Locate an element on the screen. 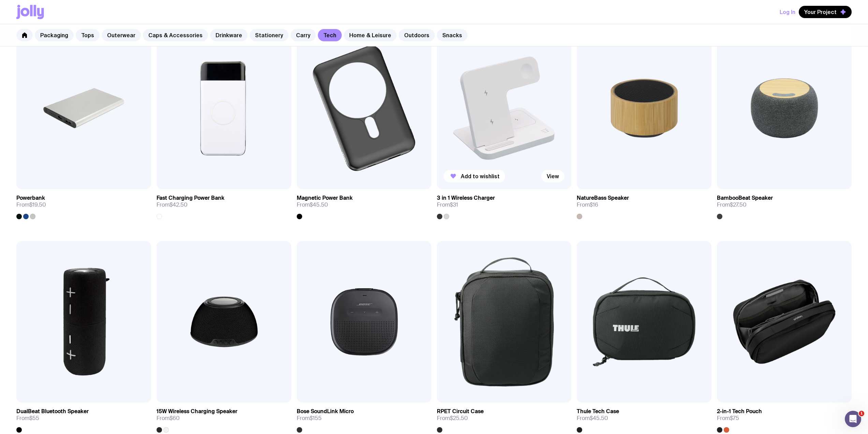 This screenshot has height=434, width=868. a: Magnetic Power BankFrom$45.50 is located at coordinates (364, 204).